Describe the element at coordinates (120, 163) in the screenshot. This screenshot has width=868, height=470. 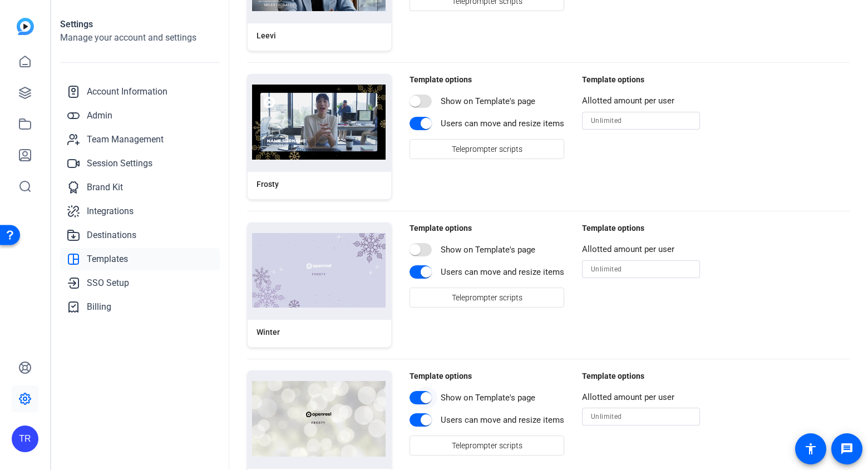
I see `span: Session Settings` at that location.